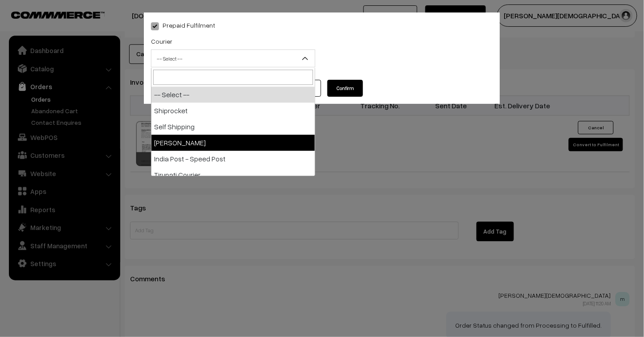  Describe the element at coordinates (183, 25) in the screenshot. I see `label: Prepaid Fulfilment` at that location.